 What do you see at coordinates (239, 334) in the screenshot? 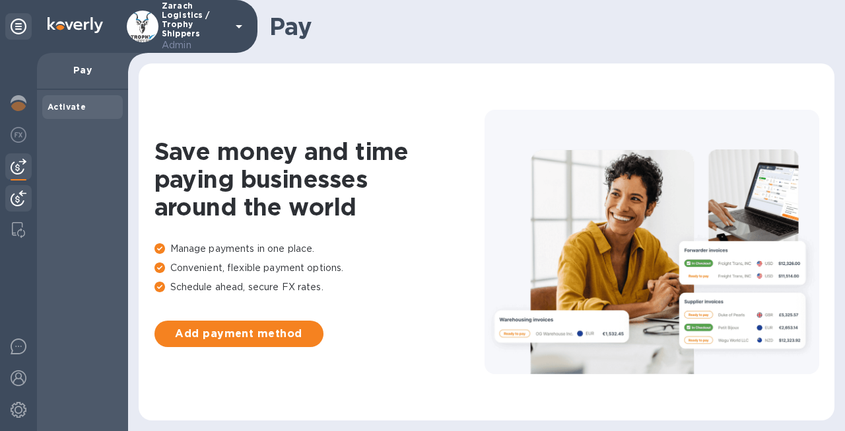
I see `span: Add payment method` at bounding box center [239, 334].